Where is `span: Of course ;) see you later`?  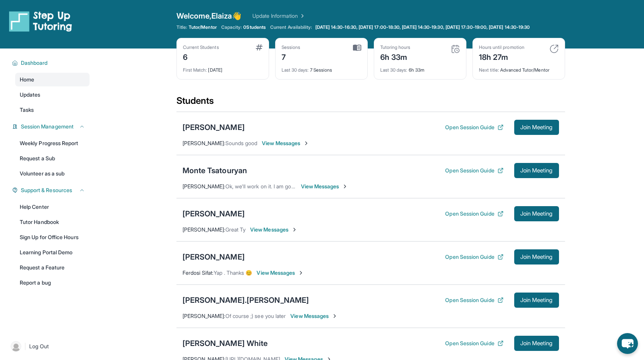
span: Of course ;) see you later is located at coordinates (256, 316).